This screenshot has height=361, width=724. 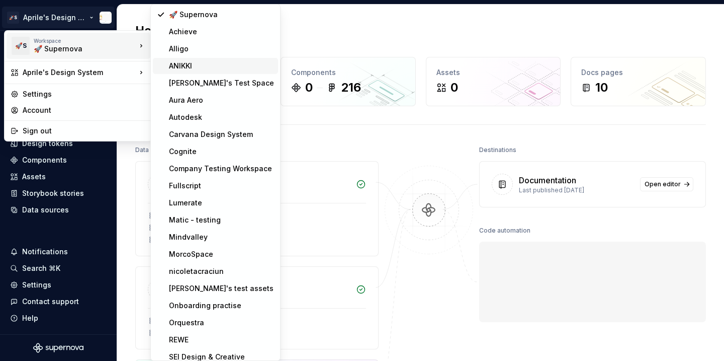 I want to click on div: Workspace, so click(x=85, y=41).